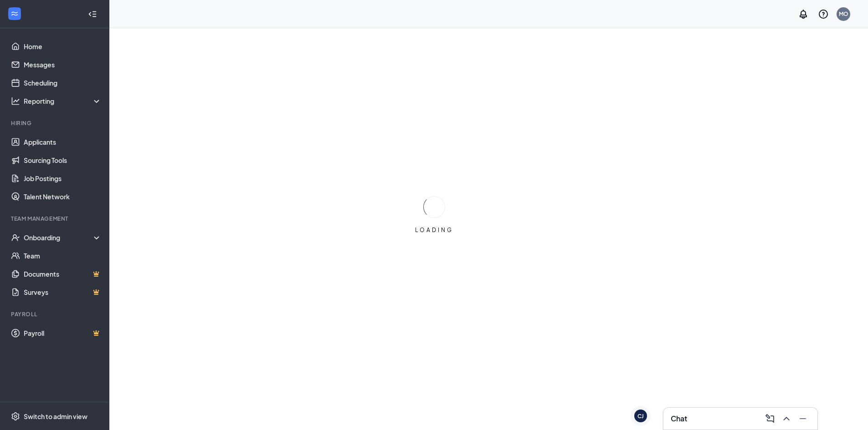  What do you see at coordinates (770, 419) in the screenshot?
I see `svg: ComposeMessage` at bounding box center [770, 419].